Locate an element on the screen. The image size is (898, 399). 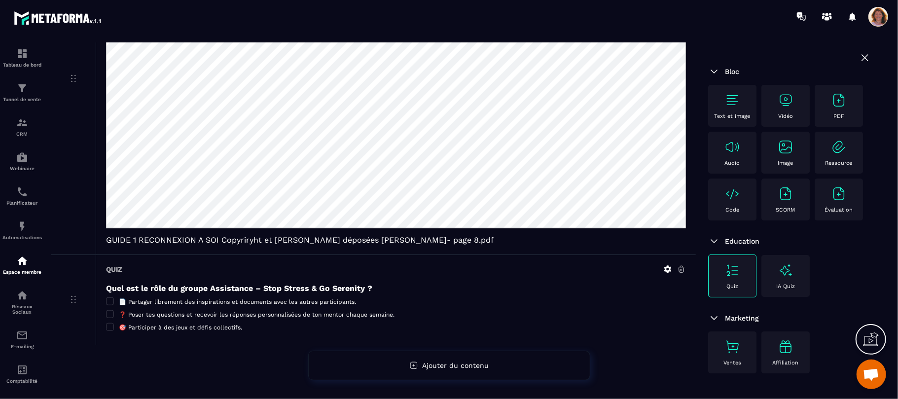
span: Ajouter du contenu is located at coordinates (455, 365).